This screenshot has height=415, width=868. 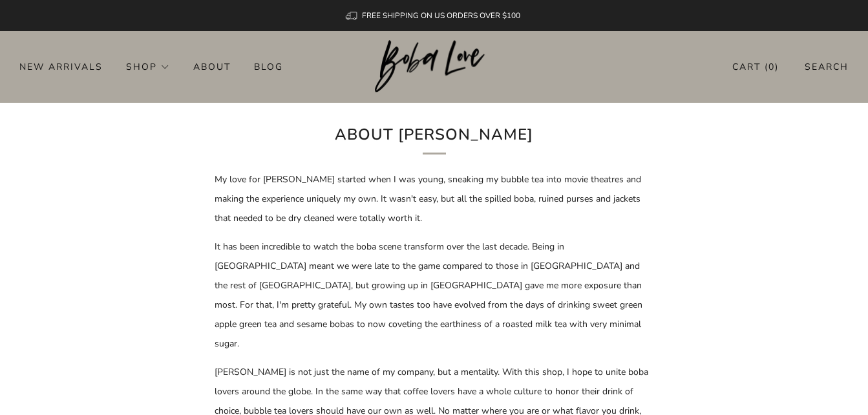 I want to click on a: Boba Love, so click(x=434, y=67).